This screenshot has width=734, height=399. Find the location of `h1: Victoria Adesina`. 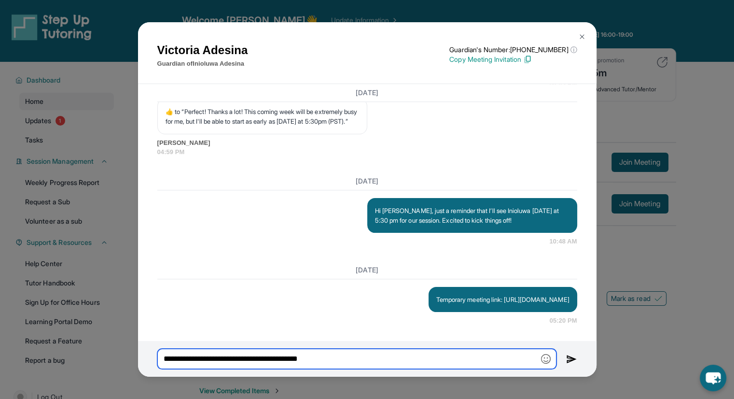

h1: Victoria Adesina is located at coordinates (203, 50).